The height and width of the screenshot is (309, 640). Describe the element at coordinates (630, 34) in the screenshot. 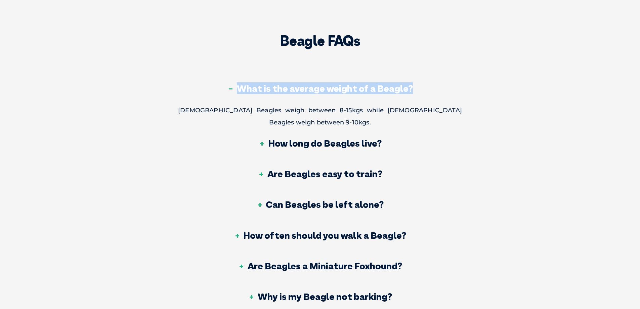

I see `button: Search` at that location.